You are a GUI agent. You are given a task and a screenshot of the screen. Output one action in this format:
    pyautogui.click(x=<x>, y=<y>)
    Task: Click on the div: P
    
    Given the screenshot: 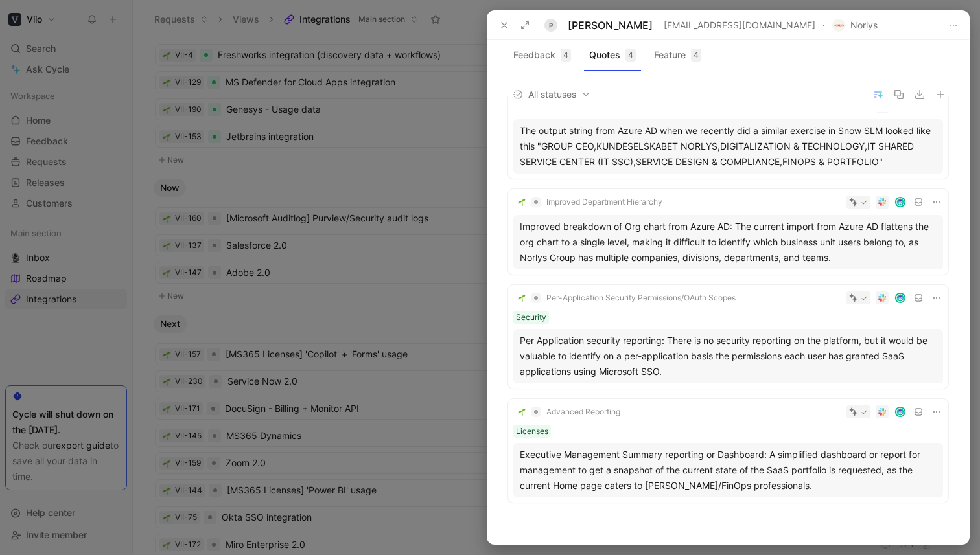 What is the action you would take?
    pyautogui.click(x=551, y=26)
    